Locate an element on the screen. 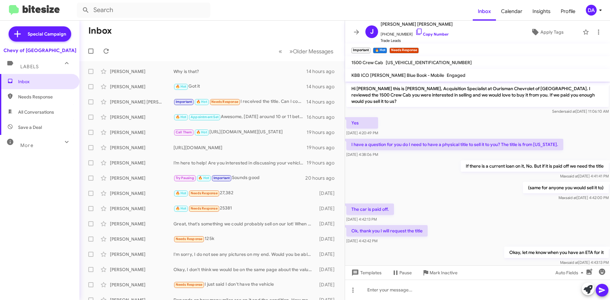  span: Mark Inactive is located at coordinates (444, 273).